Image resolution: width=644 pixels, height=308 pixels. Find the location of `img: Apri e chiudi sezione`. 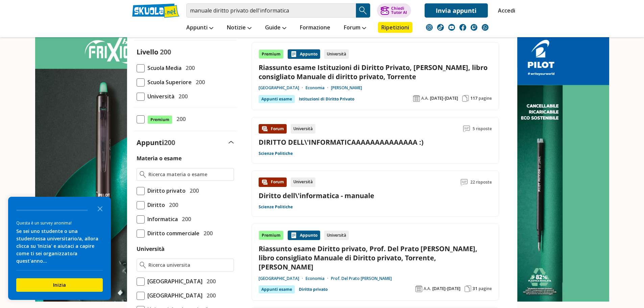

img: Apri e chiudi sezione is located at coordinates (231, 142).